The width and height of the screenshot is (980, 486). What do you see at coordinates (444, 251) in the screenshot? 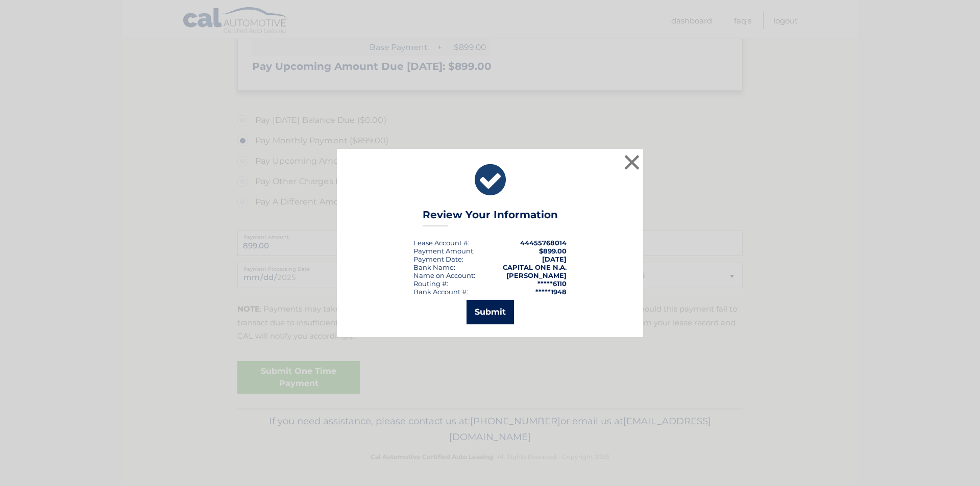
I see `div: Payment Amount:` at bounding box center [444, 251].